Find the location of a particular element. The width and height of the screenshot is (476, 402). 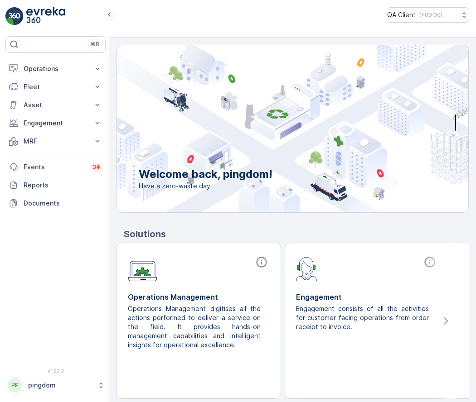

p: Operations is located at coordinates (55, 69).